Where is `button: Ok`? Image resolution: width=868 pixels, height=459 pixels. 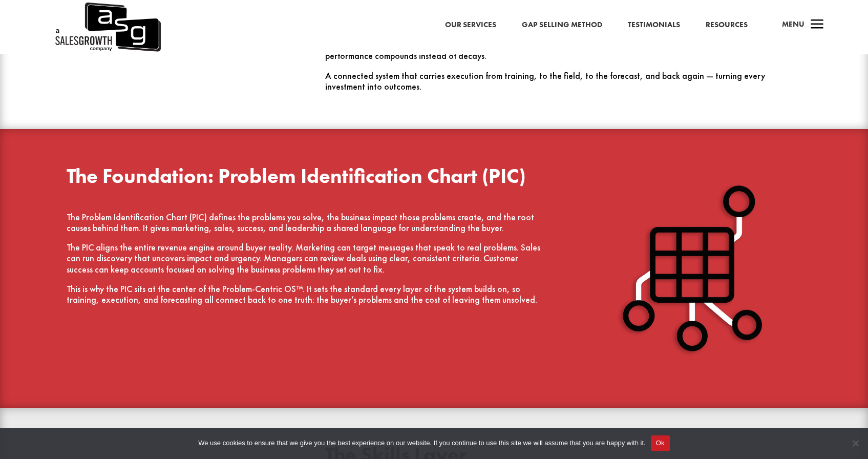
button: Ok is located at coordinates (660, 443).